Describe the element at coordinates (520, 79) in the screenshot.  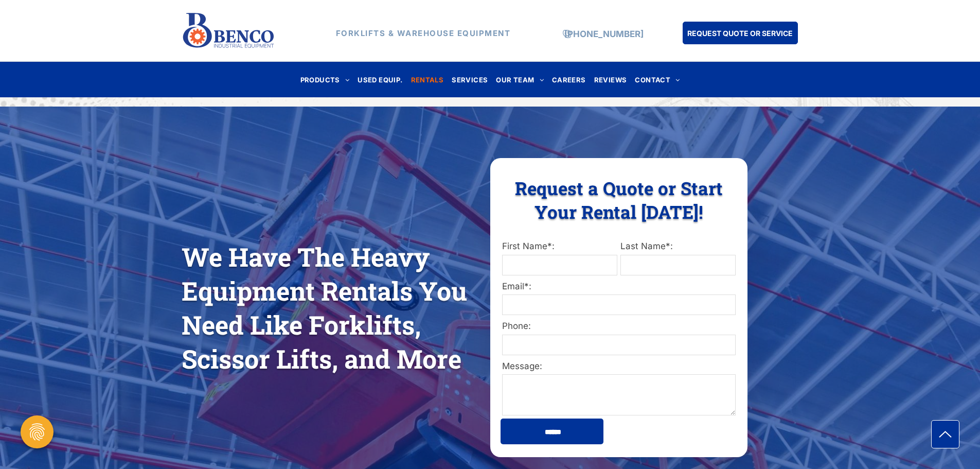
I see `a: OUR TEAM` at that location.